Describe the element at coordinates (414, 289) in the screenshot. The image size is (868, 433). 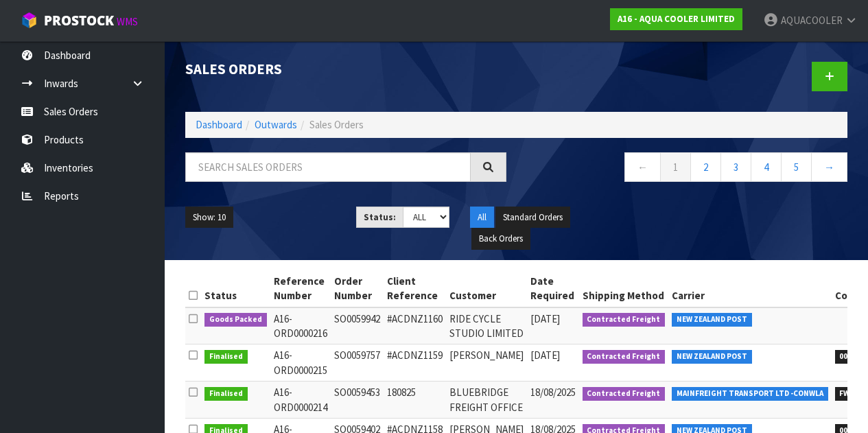
I see `th: Client Reference` at that location.